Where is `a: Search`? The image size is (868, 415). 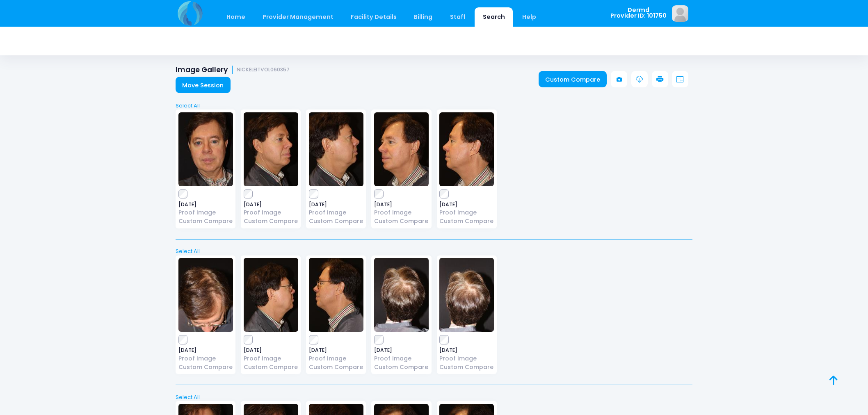 a: Search is located at coordinates (493, 17).